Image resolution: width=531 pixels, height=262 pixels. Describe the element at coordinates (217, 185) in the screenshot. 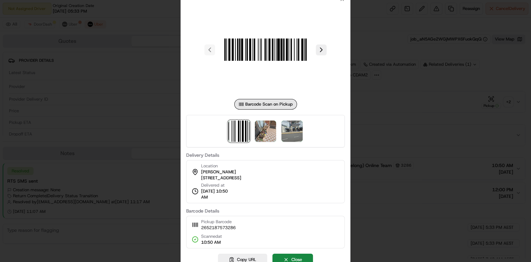

I see `span: Delivered at` at that location.